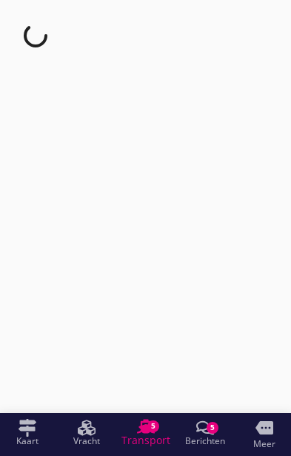  I want to click on span: Berichten, so click(205, 441).